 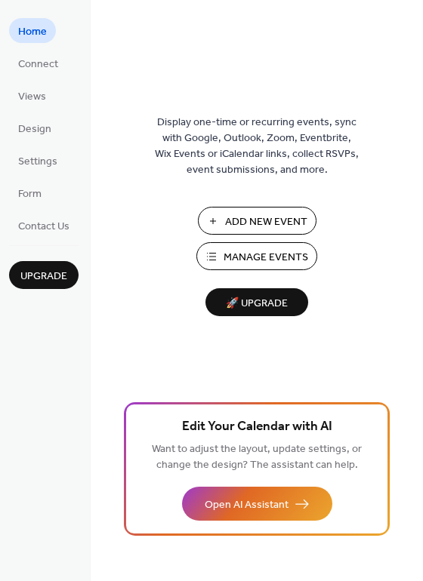 I want to click on span: Upgrade, so click(x=44, y=276).